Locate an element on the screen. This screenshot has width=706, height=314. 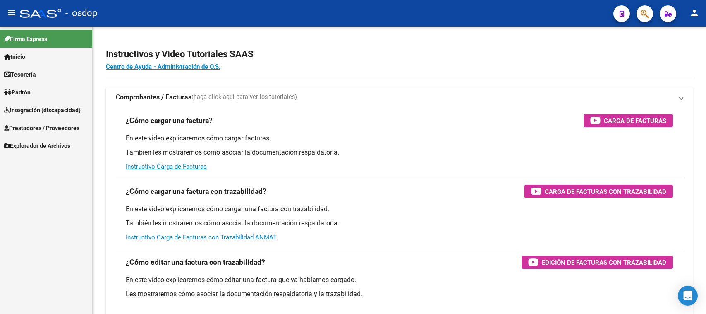
button: Carga de Facturas con Trazabilidad is located at coordinates (599, 191).